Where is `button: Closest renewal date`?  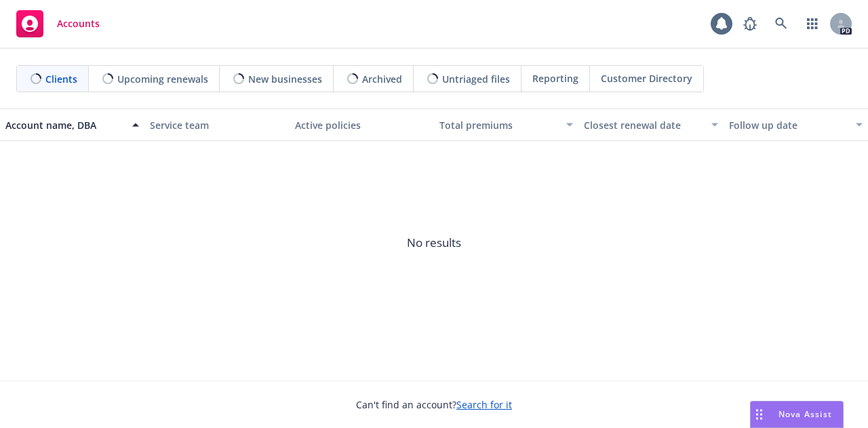 button: Closest renewal date is located at coordinates (650, 125).